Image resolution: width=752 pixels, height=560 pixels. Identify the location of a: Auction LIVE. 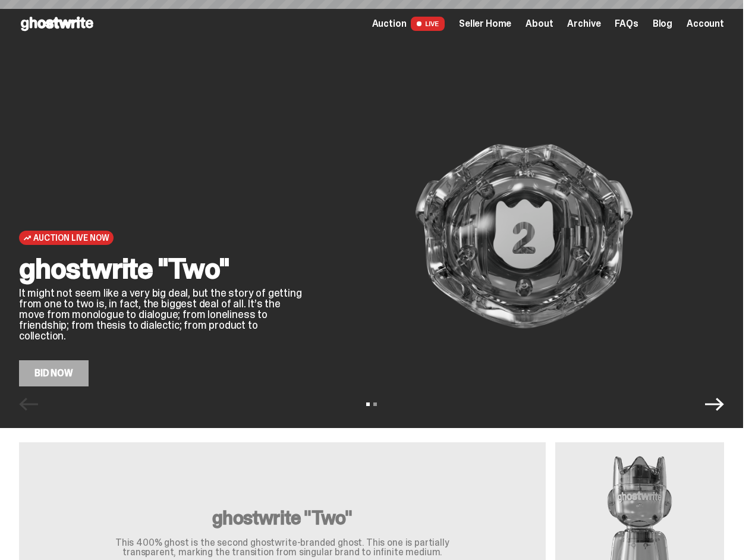
(408, 24).